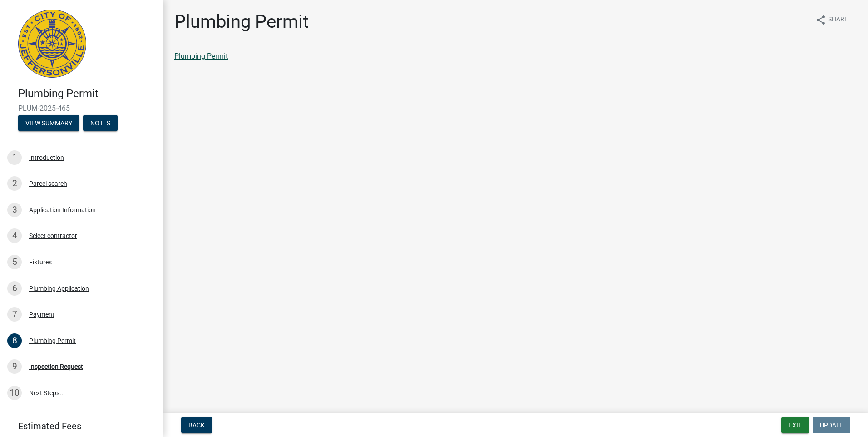 The width and height of the screenshot is (868, 437). What do you see at coordinates (15, 261) in the screenshot?
I see `div: 5` at bounding box center [15, 261].